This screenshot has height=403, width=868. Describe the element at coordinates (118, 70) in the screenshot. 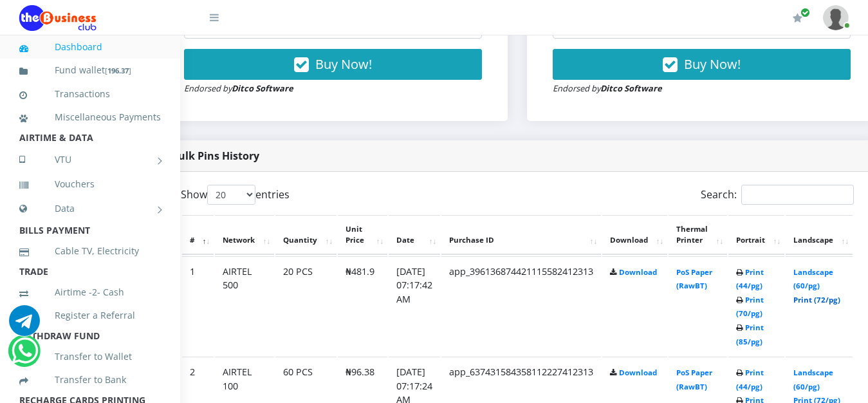

I see `b: 196.37` at that location.